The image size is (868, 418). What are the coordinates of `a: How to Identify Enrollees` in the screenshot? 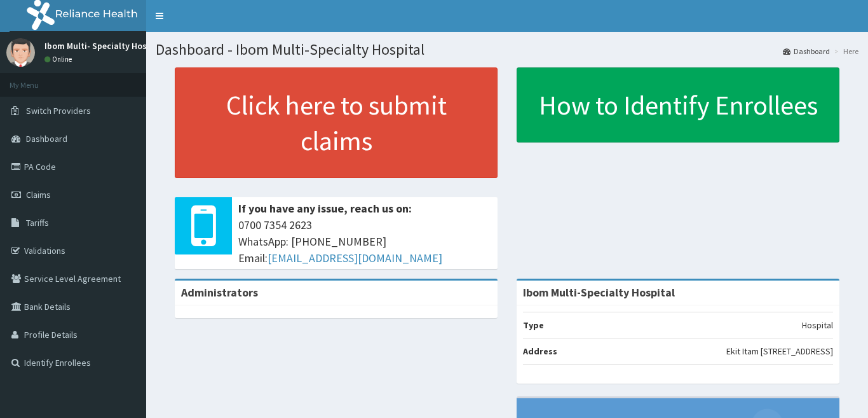 It's located at (678, 105).